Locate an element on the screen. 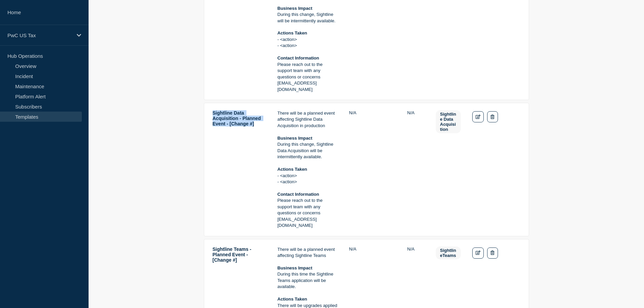  span: Sightline Data Acquisition is located at coordinates (449, 122).